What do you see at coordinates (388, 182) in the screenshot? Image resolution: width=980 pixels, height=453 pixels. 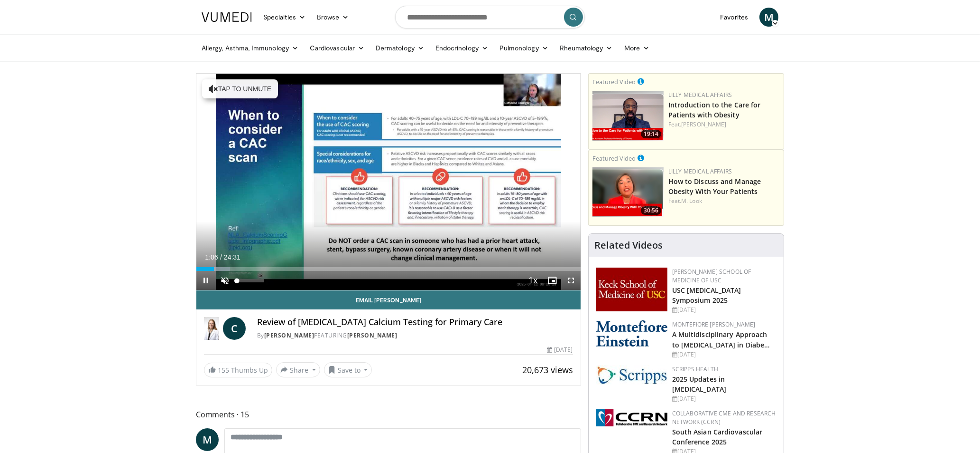 I see `video-js: Video Player` at bounding box center [388, 182].